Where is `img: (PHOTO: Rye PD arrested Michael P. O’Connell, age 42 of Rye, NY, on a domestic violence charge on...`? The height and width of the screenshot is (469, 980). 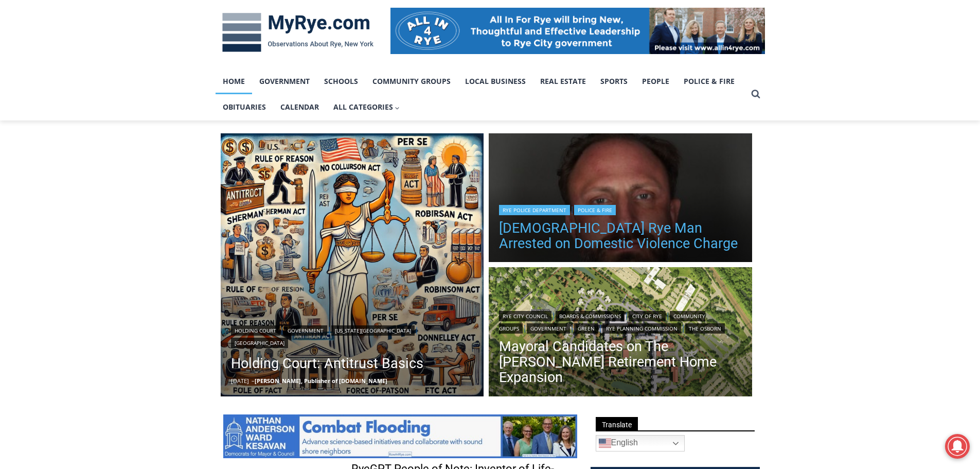 img: (PHOTO: Rye PD arrested Michael P. O’Connell, age 42 of Rye, NY, on a domestic violence charge on... is located at coordinates (621, 199).